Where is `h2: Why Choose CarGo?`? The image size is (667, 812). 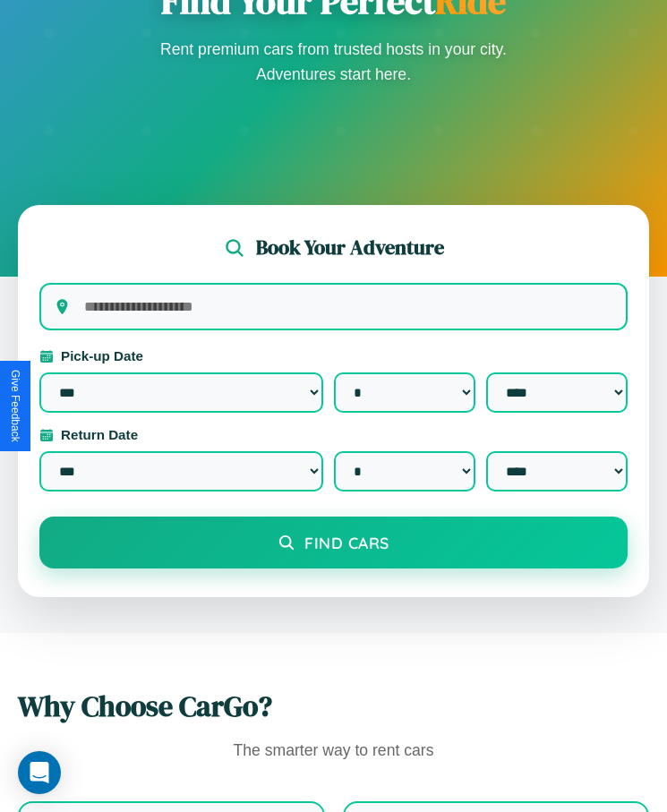
h2: Why Choose CarGo? is located at coordinates (333, 706).